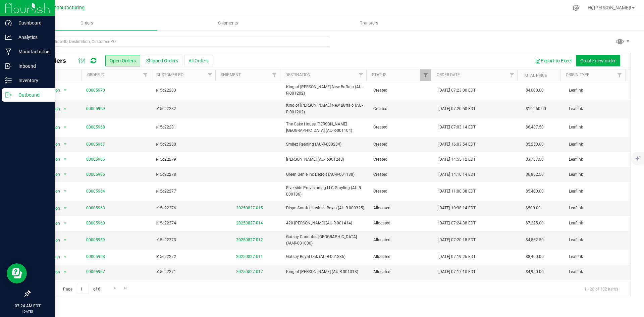 Image resolution: width=644 pixels, height=317 pixels. What do you see at coordinates (123, 61) in the screenshot?
I see `button: Open Orders` at bounding box center [123, 61].